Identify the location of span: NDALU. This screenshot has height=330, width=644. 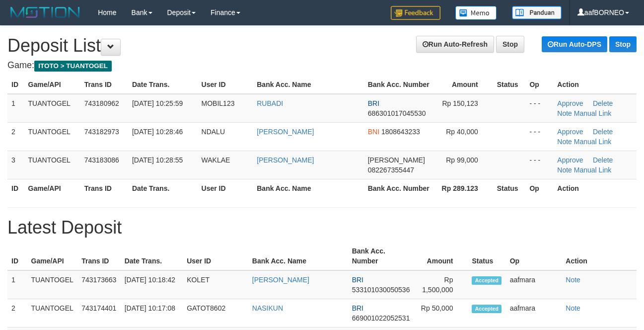
(213, 132).